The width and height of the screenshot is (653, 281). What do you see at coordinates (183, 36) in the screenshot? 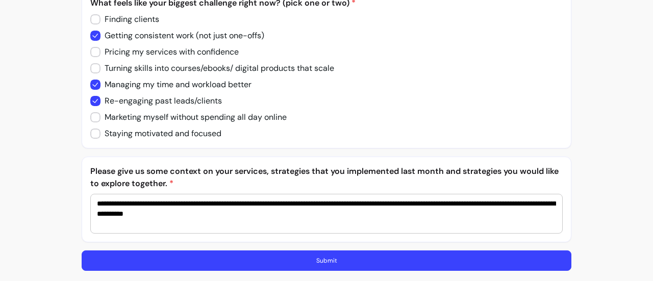
I see `input: Getting consistent work (not just one-offs)` at bounding box center [183, 36].